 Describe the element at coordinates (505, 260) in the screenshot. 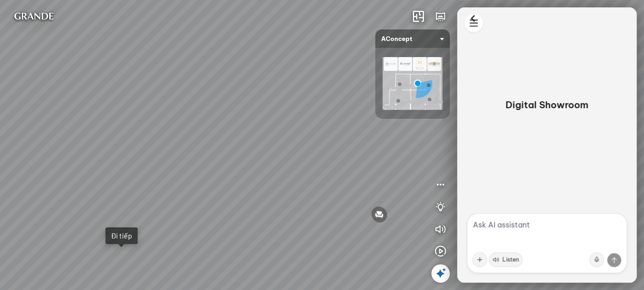

I see `button: Listen` at that location.